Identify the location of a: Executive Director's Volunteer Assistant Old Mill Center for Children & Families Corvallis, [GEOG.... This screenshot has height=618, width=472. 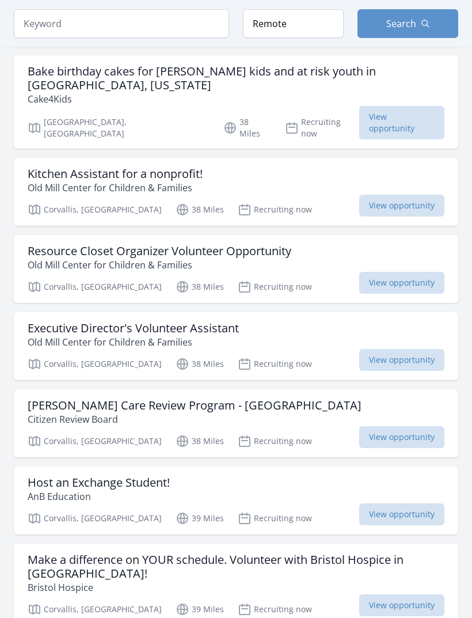
(236, 347).